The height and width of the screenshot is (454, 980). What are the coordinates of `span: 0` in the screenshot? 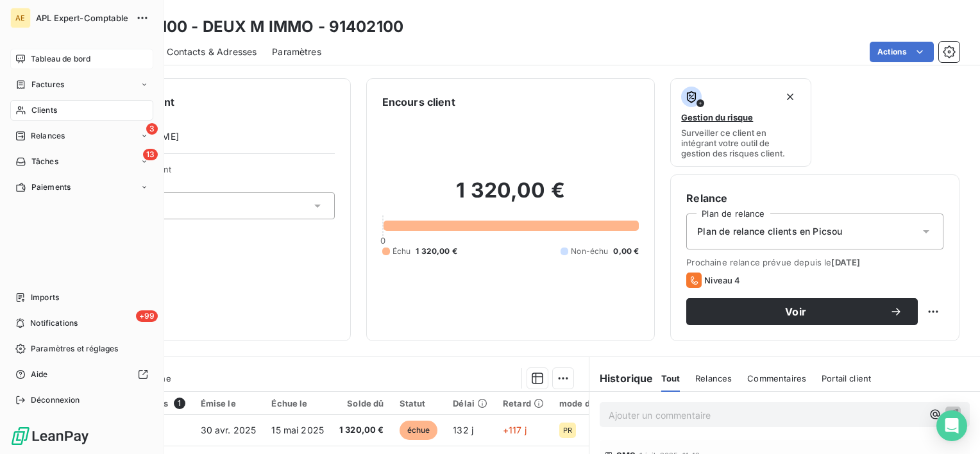 It's located at (383, 240).